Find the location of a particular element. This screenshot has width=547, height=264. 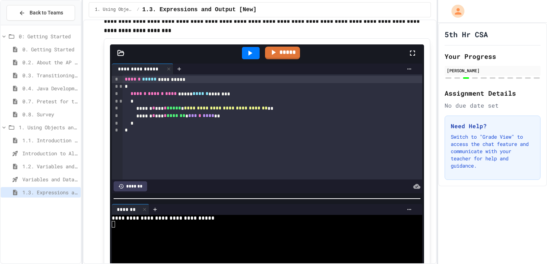

h3: Need Help? is located at coordinates (492, 126).